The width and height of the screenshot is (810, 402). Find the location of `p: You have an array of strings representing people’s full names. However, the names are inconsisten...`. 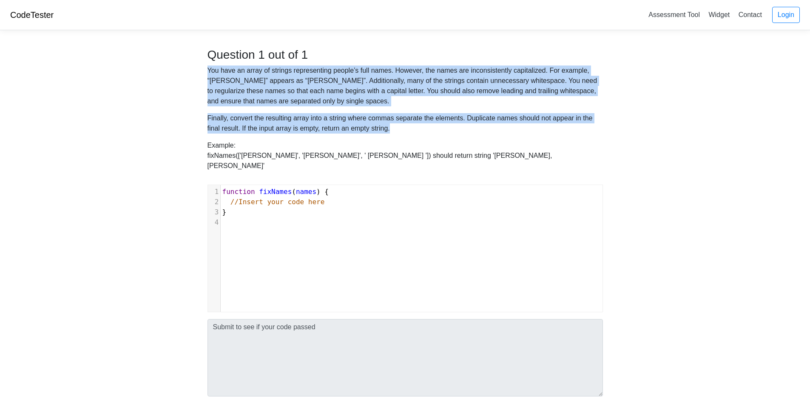

p: You have an array of strings representing people’s full names. However, the names are inconsisten... is located at coordinates (405, 86).